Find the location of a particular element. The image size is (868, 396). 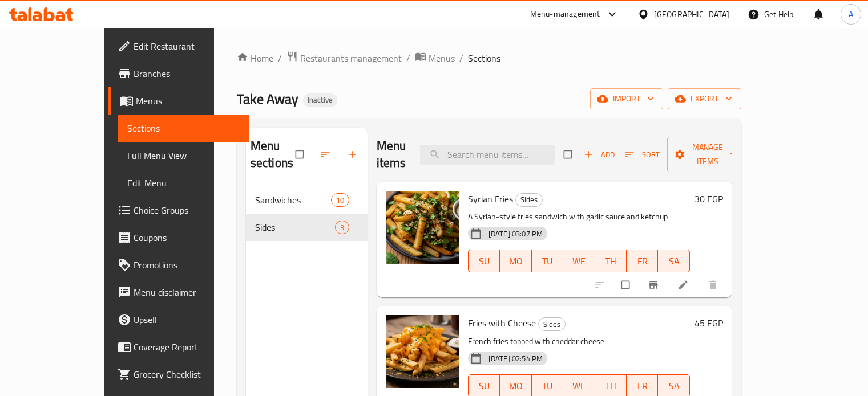

span: Choice Groups is located at coordinates (187, 210).